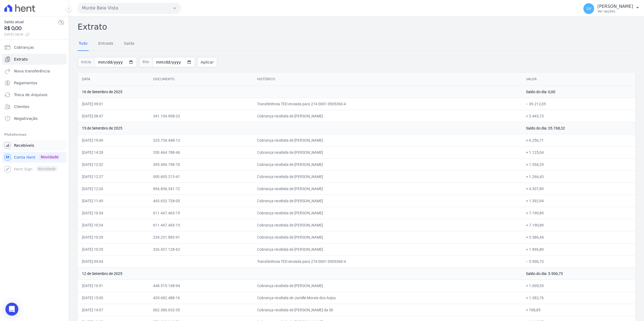 The image size is (644, 321). I want to click on span: Fim, so click(146, 62).